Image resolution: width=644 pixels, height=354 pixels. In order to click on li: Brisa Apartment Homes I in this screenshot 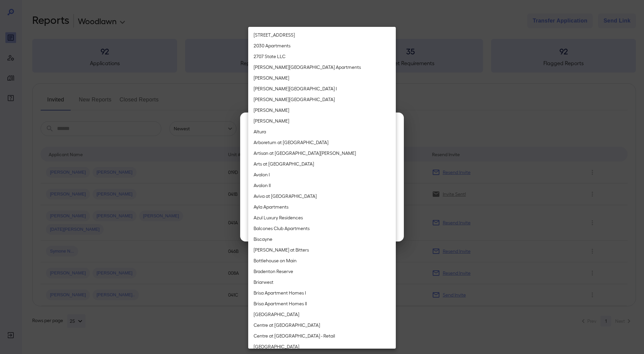, I will do `click(322, 293)`.